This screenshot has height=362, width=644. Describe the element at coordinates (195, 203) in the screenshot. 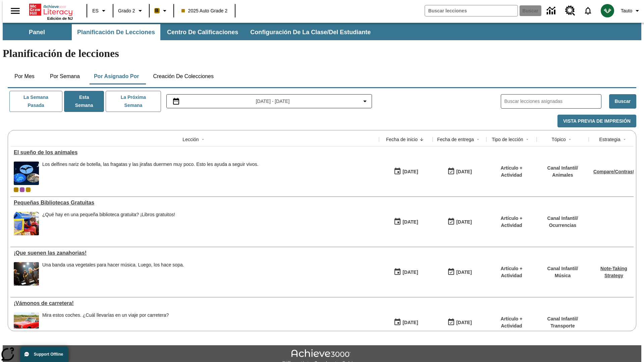

I see `a: Pequeñas Bibliotecas Gratuitas, Lecciones` at that location.